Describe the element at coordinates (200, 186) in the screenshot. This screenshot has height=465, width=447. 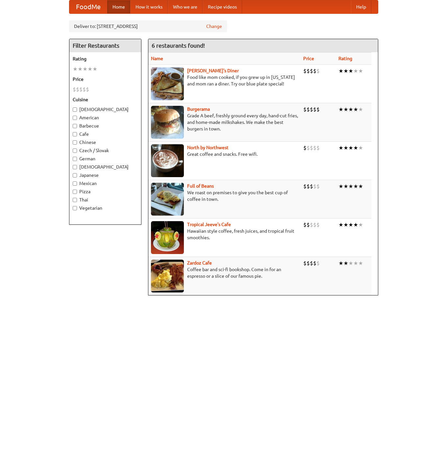
I see `b: Full of Beans` at that location.